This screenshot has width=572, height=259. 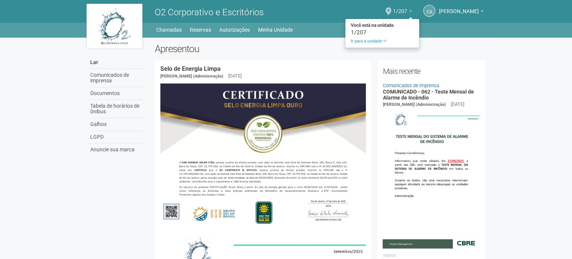 I want to click on a: Tabela de horários de ônibus, so click(x=116, y=109).